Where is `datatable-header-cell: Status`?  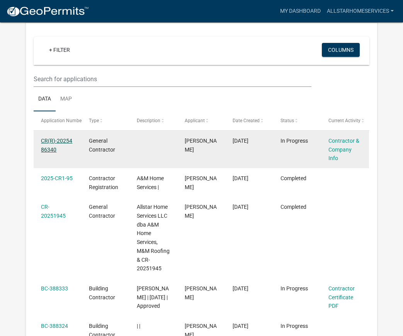 datatable-header-cell: Status is located at coordinates (297, 120).